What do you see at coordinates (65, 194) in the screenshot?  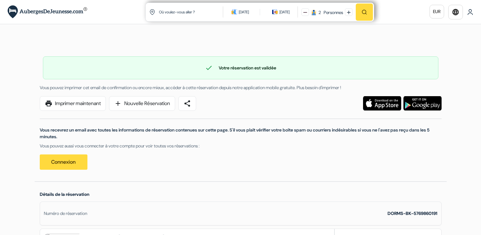 I see `span: Détails de la réservation` at bounding box center [65, 194].